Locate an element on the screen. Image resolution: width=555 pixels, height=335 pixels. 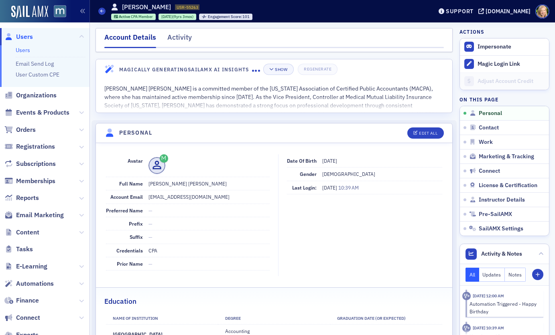
span: Marketing & Tracking is located at coordinates (506, 157).